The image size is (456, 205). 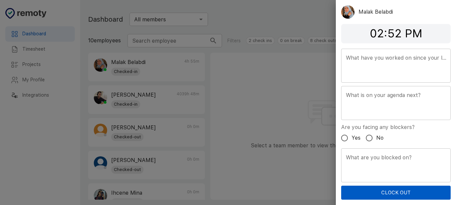 What do you see at coordinates (356, 138) in the screenshot?
I see `span: Yes` at bounding box center [356, 138].